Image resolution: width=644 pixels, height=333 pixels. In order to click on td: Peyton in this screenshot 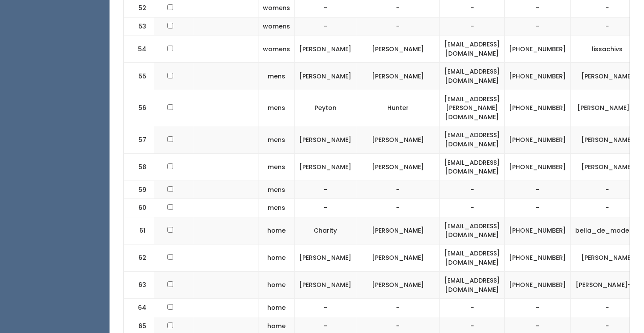, I will do `click(326, 108)`.